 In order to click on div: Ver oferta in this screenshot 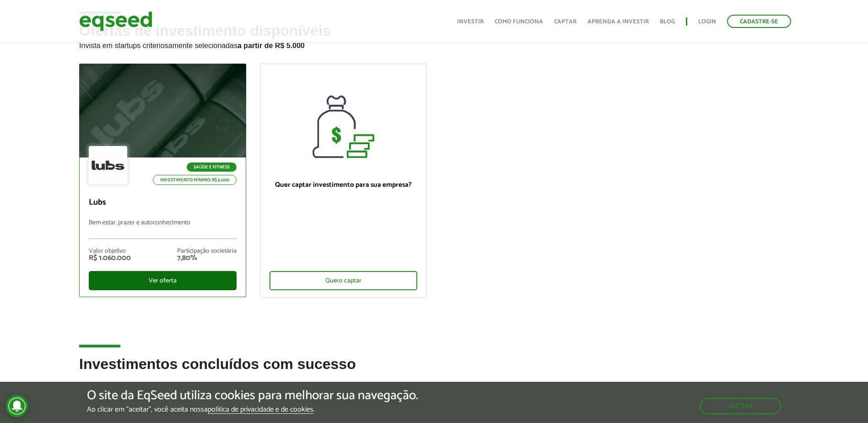, I will do `click(162, 281)`.